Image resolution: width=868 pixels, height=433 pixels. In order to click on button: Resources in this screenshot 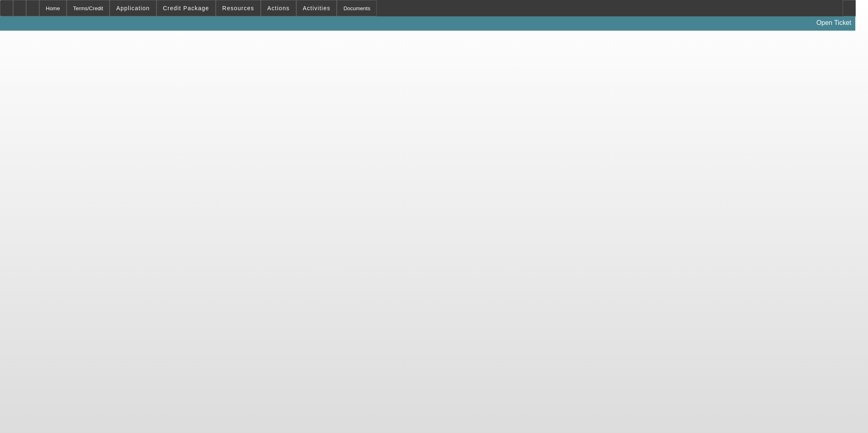, I will do `click(238, 8)`.